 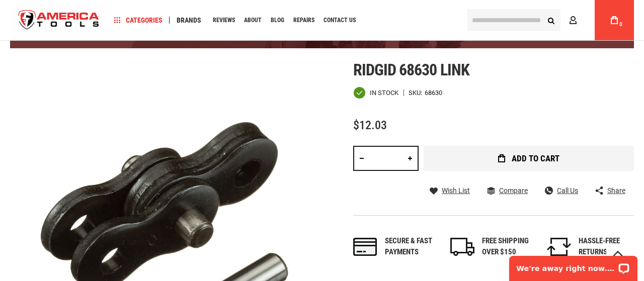 I want to click on img: returns, so click(x=559, y=247).